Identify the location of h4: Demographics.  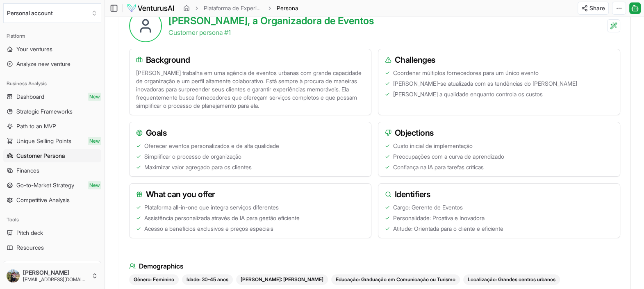
(375, 266).